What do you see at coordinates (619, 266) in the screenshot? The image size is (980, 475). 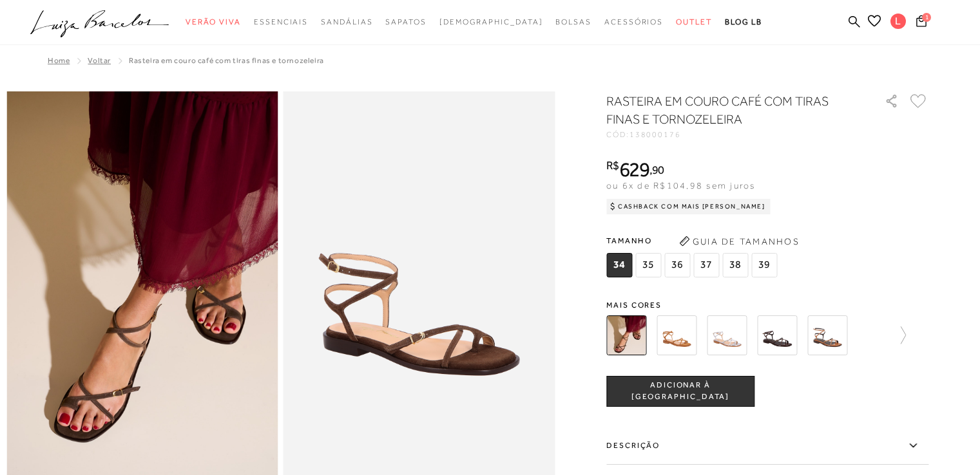 I see `span: 34` at bounding box center [619, 266].